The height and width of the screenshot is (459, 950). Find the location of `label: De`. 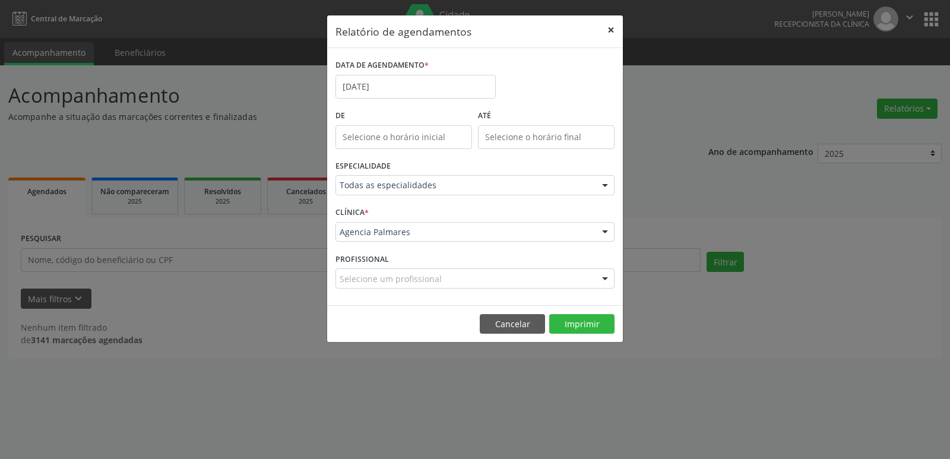

label: De is located at coordinates (404, 116).